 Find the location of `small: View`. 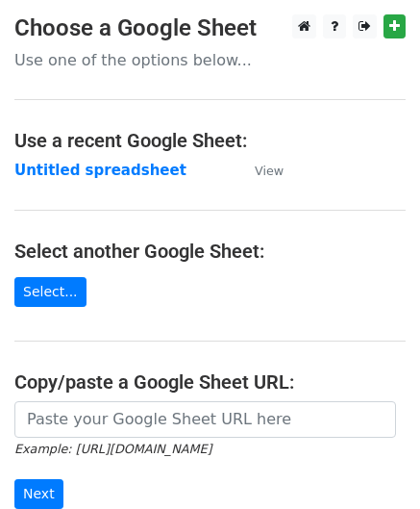

small: View is located at coordinates (269, 170).